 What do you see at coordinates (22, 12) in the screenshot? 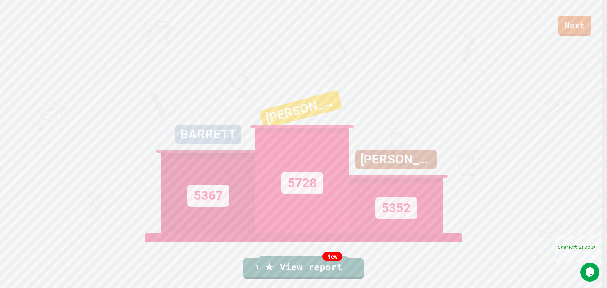
I see `p: Chat with us now!` at bounding box center [22, 12].